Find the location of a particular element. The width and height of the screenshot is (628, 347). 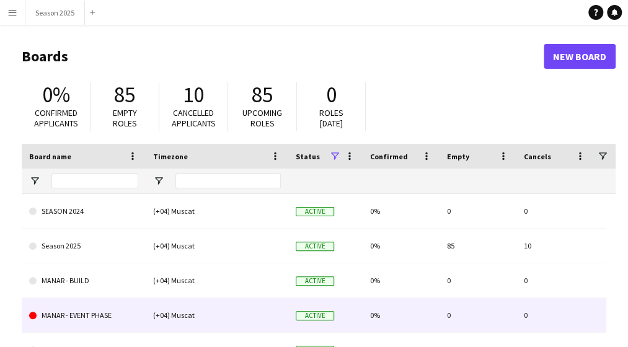

input: Board name Filter Input is located at coordinates (95, 181).